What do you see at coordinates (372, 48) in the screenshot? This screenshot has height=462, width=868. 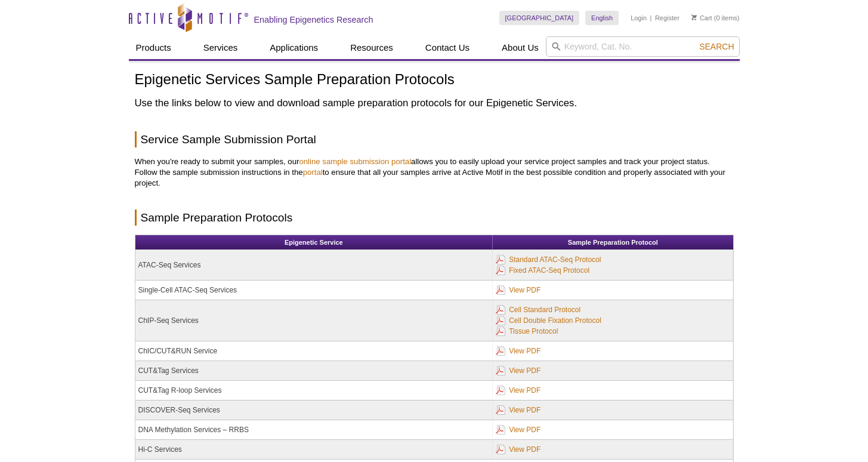 I see `a: Resources` at bounding box center [372, 48].